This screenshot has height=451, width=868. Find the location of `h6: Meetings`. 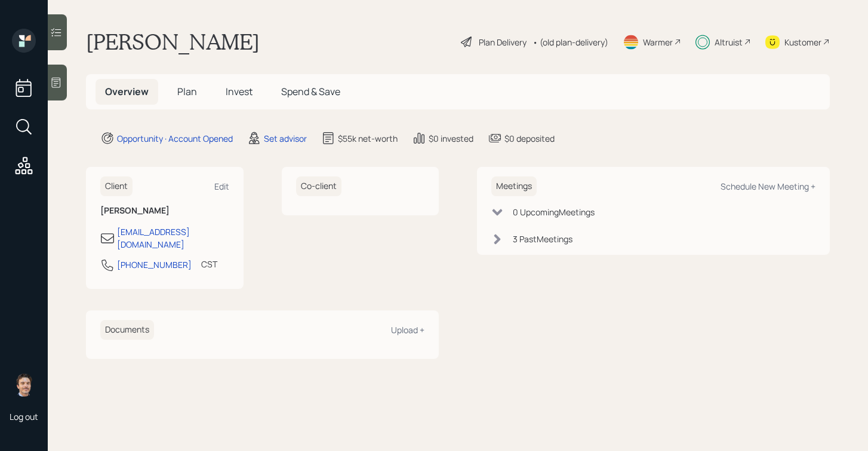

h6: Meetings is located at coordinates (514, 185).